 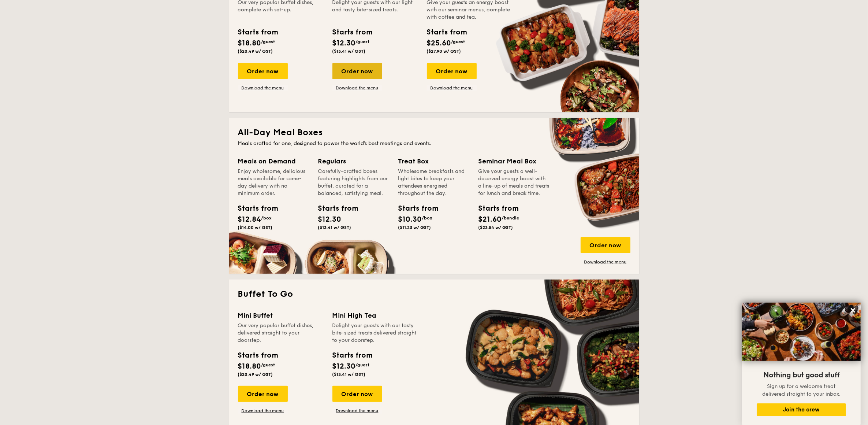 What do you see at coordinates (491, 220) in the screenshot?
I see `span: $21.60` at bounding box center [491, 220].